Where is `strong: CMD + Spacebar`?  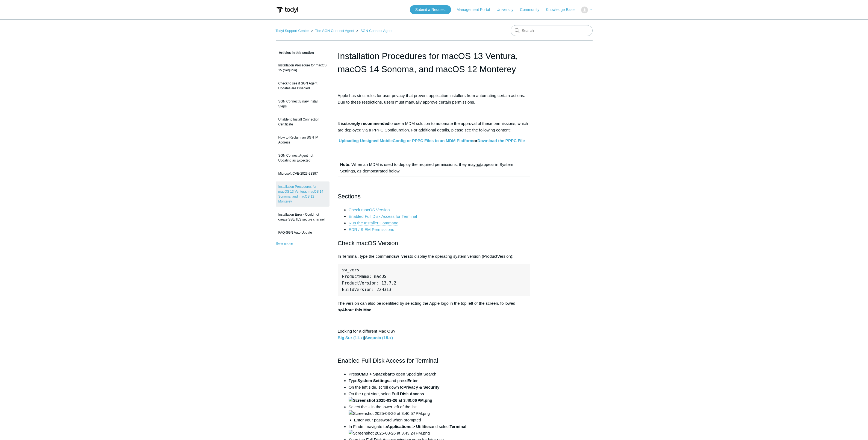 strong: CMD + Spacebar is located at coordinates (375, 374).